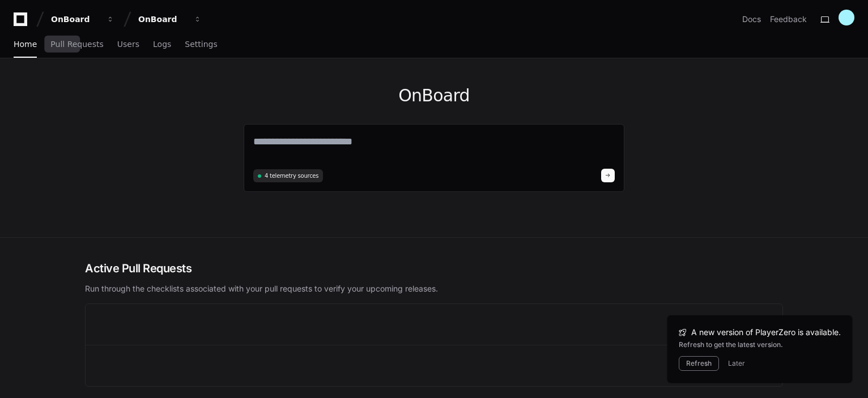 This screenshot has height=398, width=868. What do you see at coordinates (434, 96) in the screenshot?
I see `h1: OnBoard` at bounding box center [434, 96].